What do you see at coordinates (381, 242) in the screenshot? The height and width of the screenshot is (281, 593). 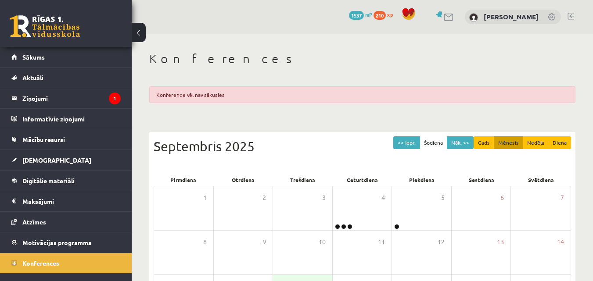 I see `span: 11` at bounding box center [381, 242].